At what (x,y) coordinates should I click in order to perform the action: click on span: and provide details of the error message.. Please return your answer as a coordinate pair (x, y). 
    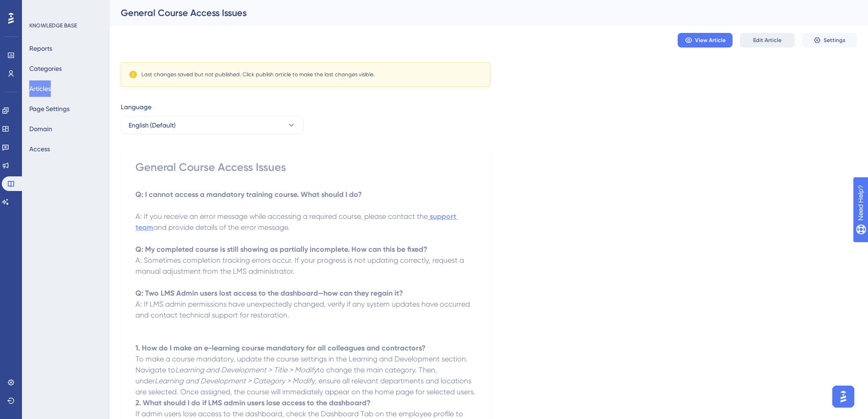
    Looking at the image, I should click on (222, 228).